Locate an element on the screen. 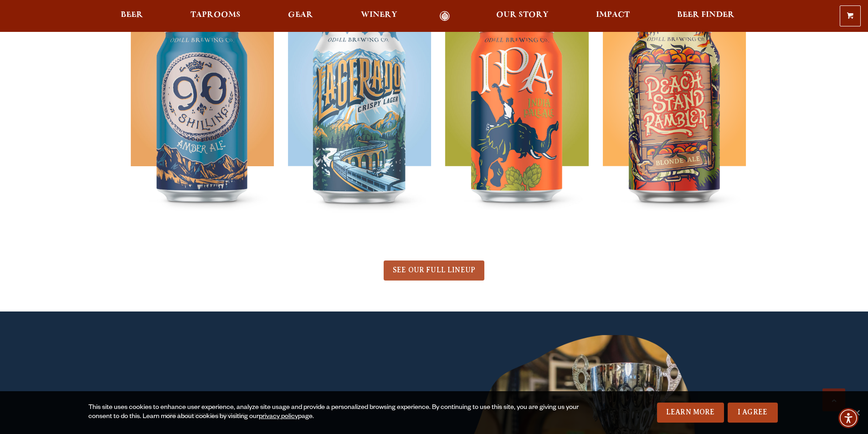  img: 90 Shilling Ale is located at coordinates (202, 123).